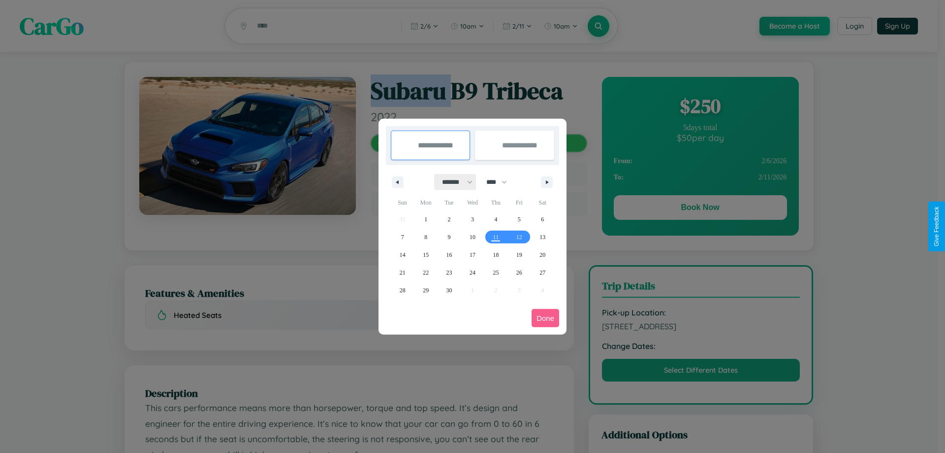 The width and height of the screenshot is (945, 453). Describe the element at coordinates (472, 255) in the screenshot. I see `button: 17` at that location.